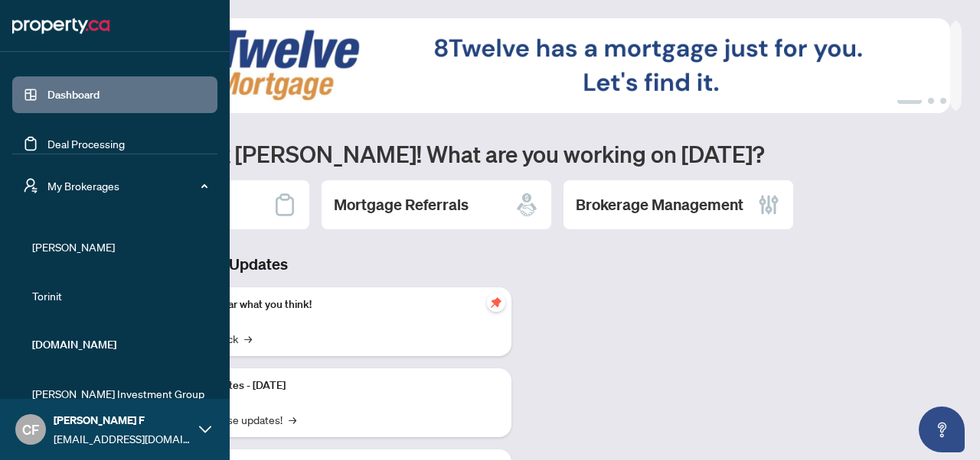 This screenshot has width=980, height=460. Describe the element at coordinates (31, 430) in the screenshot. I see `span: CF` at that location.